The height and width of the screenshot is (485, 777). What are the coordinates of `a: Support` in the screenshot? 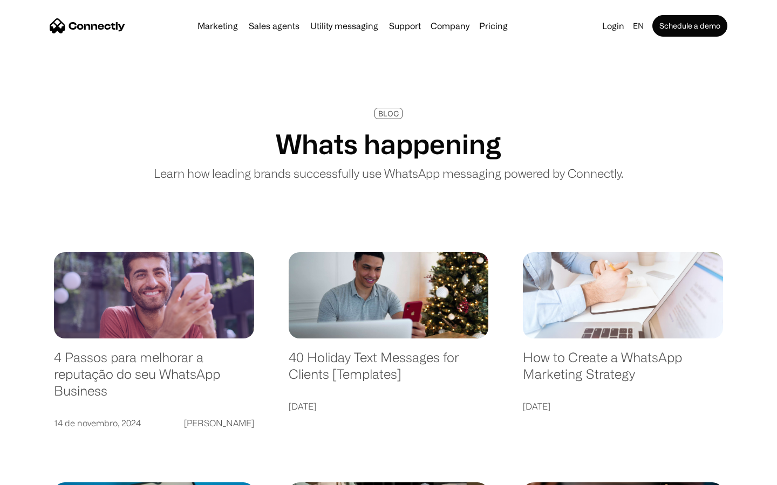 It's located at (405, 26).